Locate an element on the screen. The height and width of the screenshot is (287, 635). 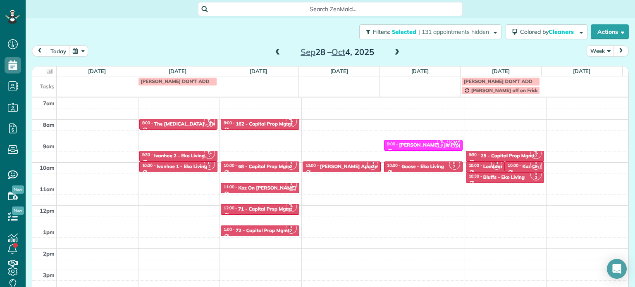
span: Colored by is located at coordinates (548, 32).